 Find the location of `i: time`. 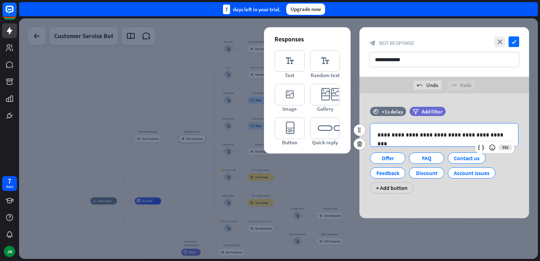

i: time is located at coordinates (376, 111).